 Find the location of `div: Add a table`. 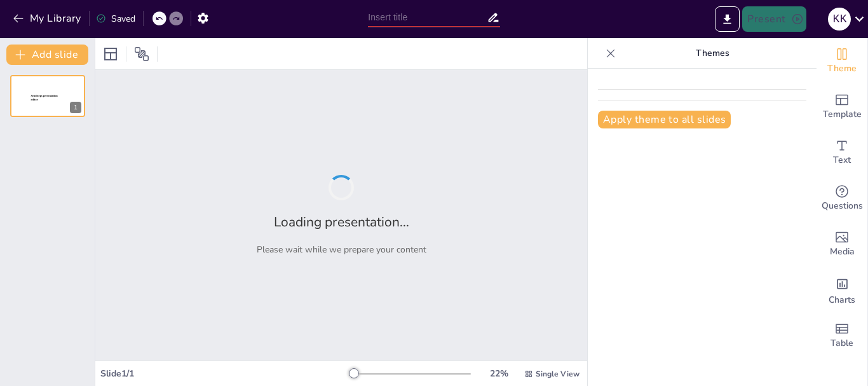

div: Add a table is located at coordinates (842, 336).